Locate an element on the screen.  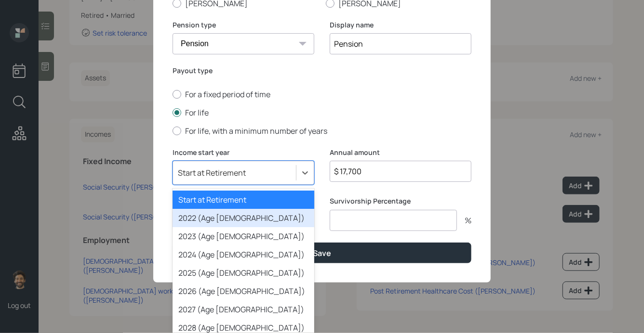
label: For life is located at coordinates (322, 113).